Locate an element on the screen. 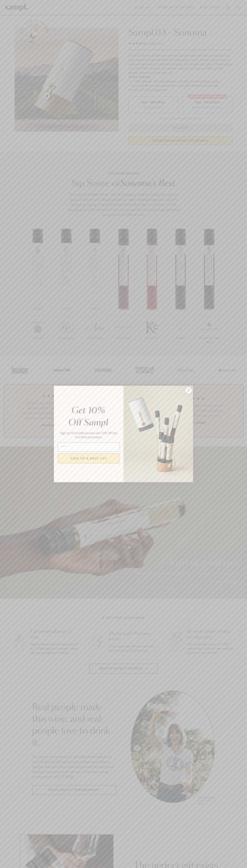 This screenshot has width=247, height=868. button: Close dialog is located at coordinates (188, 390).